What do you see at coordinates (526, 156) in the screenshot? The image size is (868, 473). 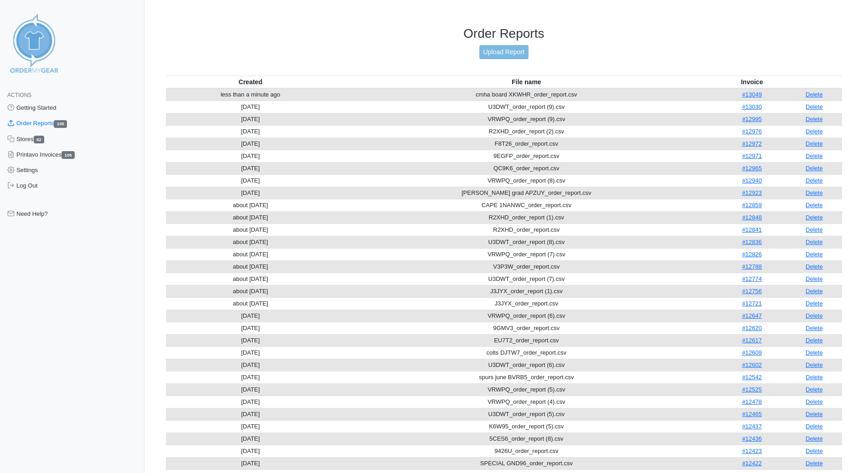 I see `td: 9EGFP_order_report.csv` at bounding box center [526, 156].